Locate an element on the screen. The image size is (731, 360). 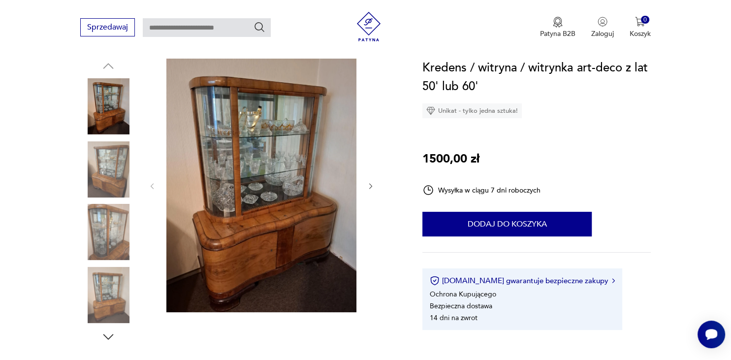
p: Patyna B2B is located at coordinates (558, 33).